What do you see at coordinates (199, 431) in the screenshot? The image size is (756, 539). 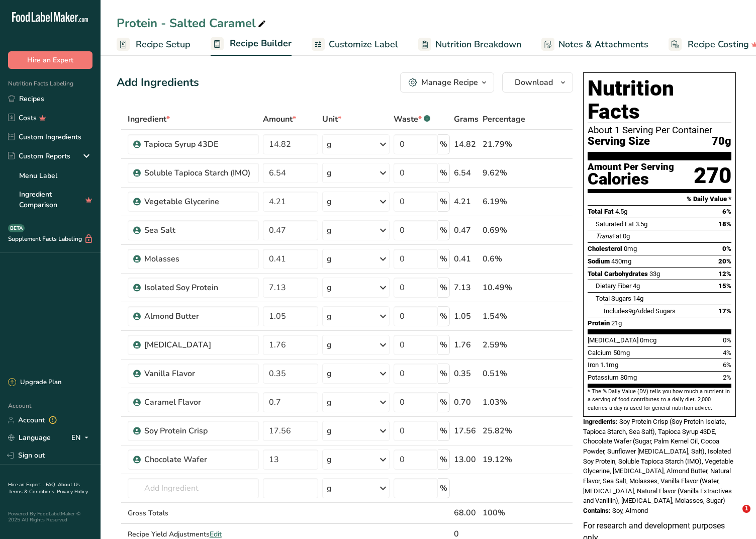 I see `div: Soy Protein Crisp` at bounding box center [199, 431].